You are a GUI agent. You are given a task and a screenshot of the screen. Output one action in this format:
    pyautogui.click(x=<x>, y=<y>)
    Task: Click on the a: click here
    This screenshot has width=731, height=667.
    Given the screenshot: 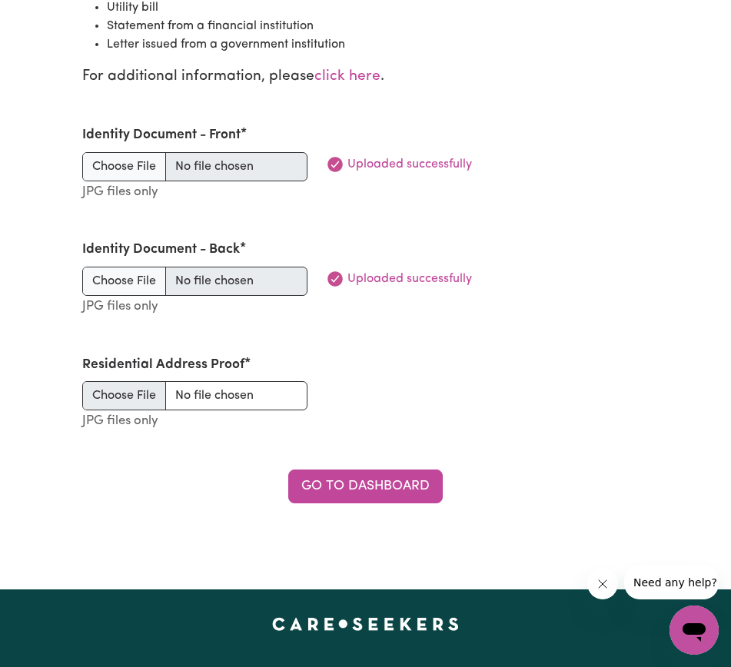 What is the action you would take?
    pyautogui.click(x=347, y=76)
    